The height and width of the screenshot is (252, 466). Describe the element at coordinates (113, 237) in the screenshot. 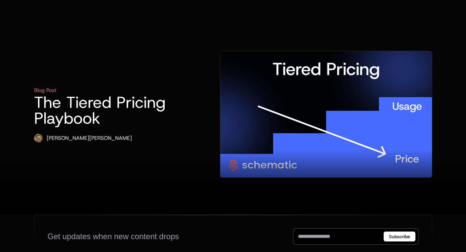

I see `div: Get updates when new content drops` at that location.